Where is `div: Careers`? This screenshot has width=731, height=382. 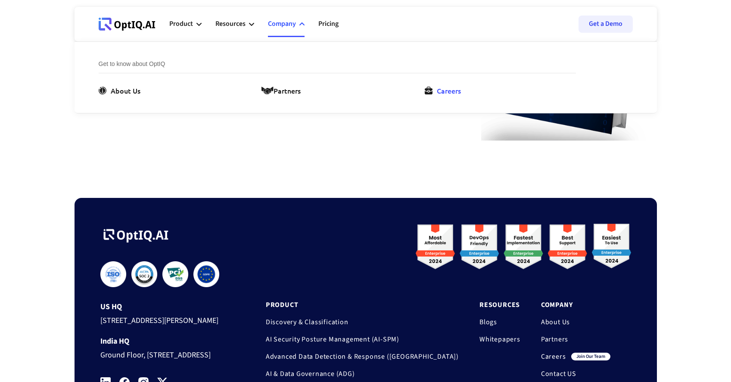
div: Careers is located at coordinates (449, 91).